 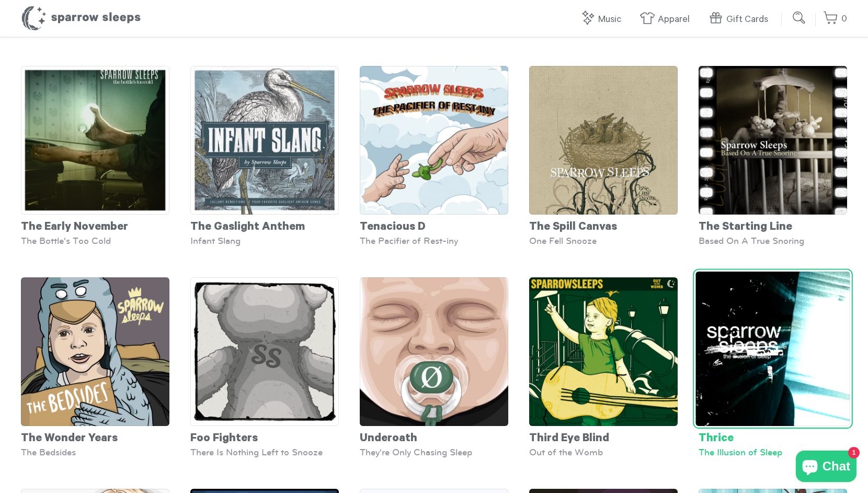 I want to click on div: There Is Nothing Left to Snooze, so click(x=265, y=452).